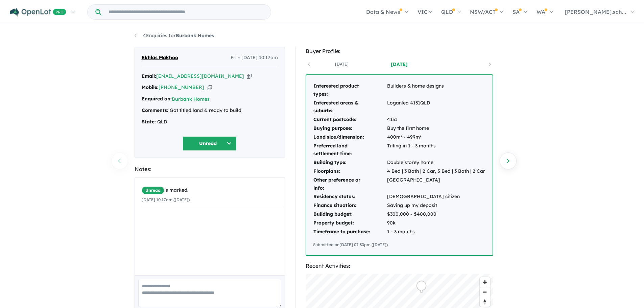  I want to click on td: $300,000 - $400,000, so click(436, 214).